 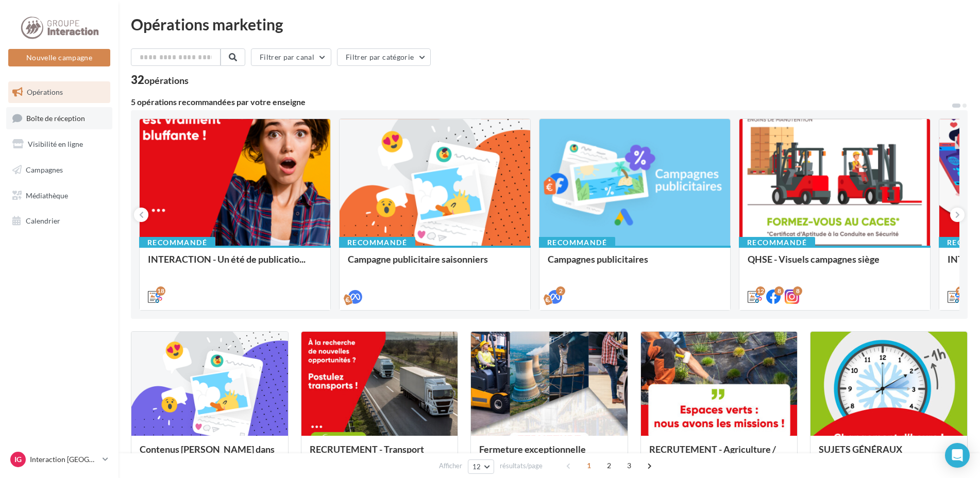 What do you see at coordinates (59, 144) in the screenshot?
I see `a: Visibilité en ligne` at bounding box center [59, 144].